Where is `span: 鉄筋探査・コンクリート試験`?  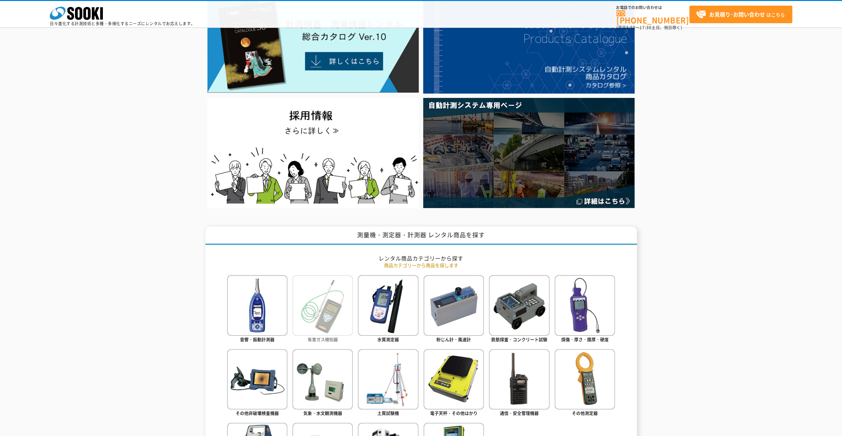 span: 鉄筋探査・コンクリート試験 is located at coordinates (519, 339).